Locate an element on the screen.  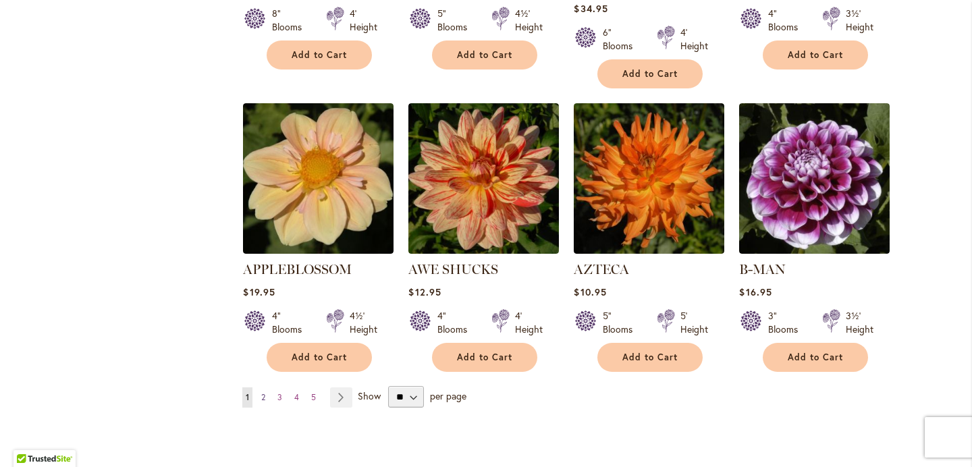
div: 6" Blooms is located at coordinates (622, 39).